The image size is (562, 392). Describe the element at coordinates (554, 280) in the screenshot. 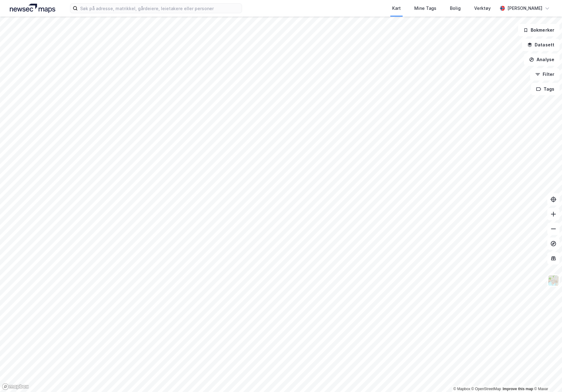

I see `img: Z` at that location.